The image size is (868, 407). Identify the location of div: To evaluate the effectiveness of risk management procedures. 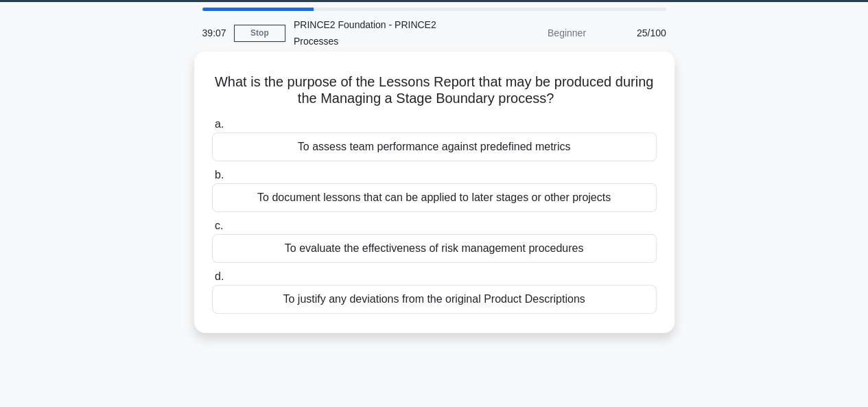
(435, 248).